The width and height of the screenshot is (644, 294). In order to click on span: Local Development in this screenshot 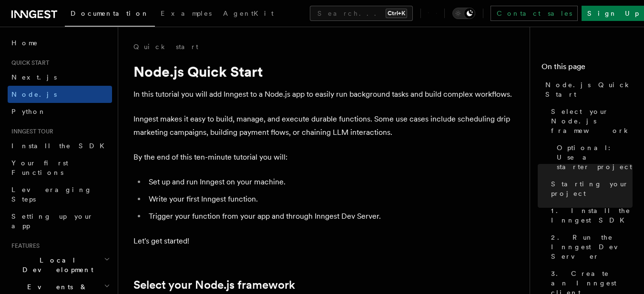, I will do `click(56, 265)`.